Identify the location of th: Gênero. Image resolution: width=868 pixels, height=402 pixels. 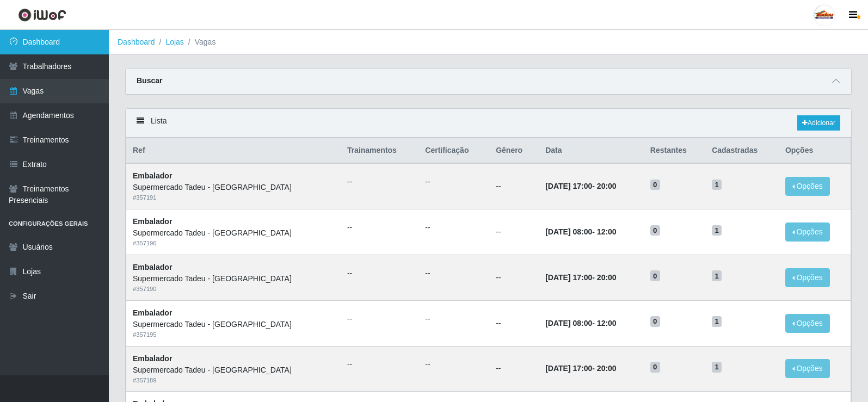
(513, 150).